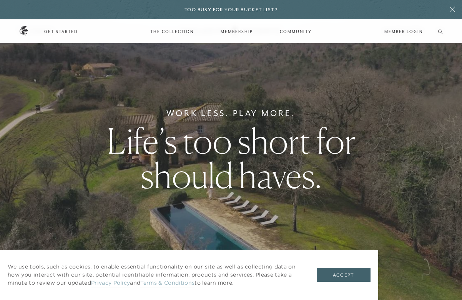 Image resolution: width=462 pixels, height=300 pixels. Describe the element at coordinates (231, 113) in the screenshot. I see `h6: Work Less. Play More.` at that location.